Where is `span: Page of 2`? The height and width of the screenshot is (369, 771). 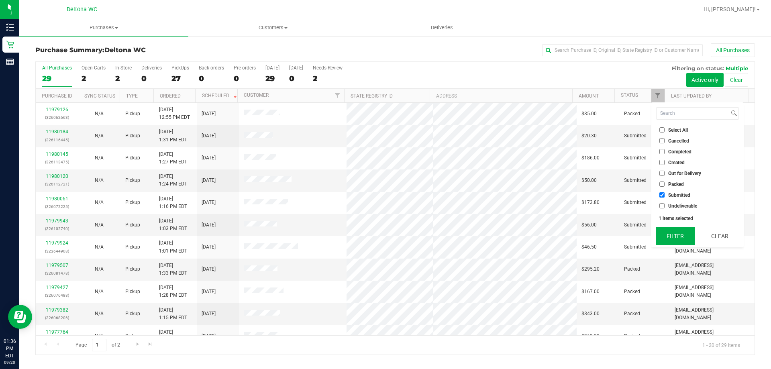 span: Page of 2 is located at coordinates (98, 345).